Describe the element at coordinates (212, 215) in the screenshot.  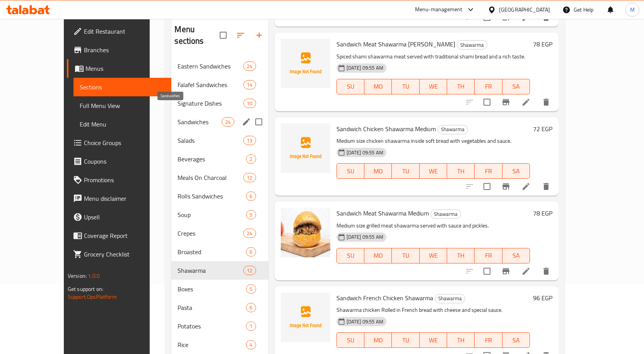
I see `span: Soup` at that location.